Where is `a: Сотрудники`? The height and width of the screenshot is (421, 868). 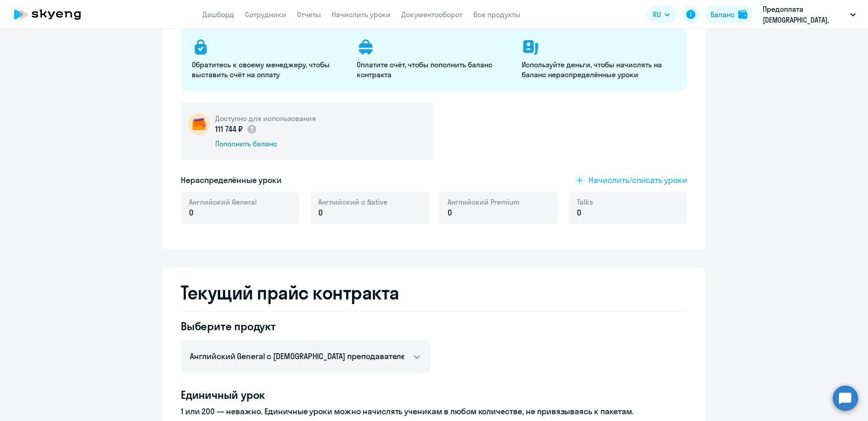 a: Сотрудники is located at coordinates (265, 14).